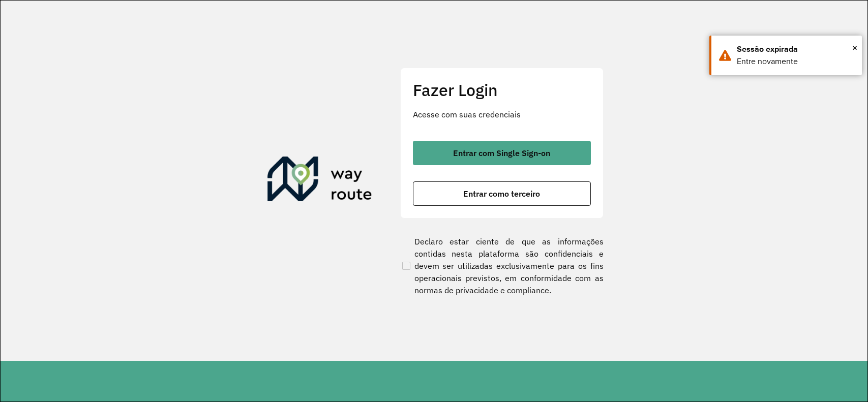  What do you see at coordinates (855, 48) in the screenshot?
I see `button: Close` at bounding box center [855, 48].